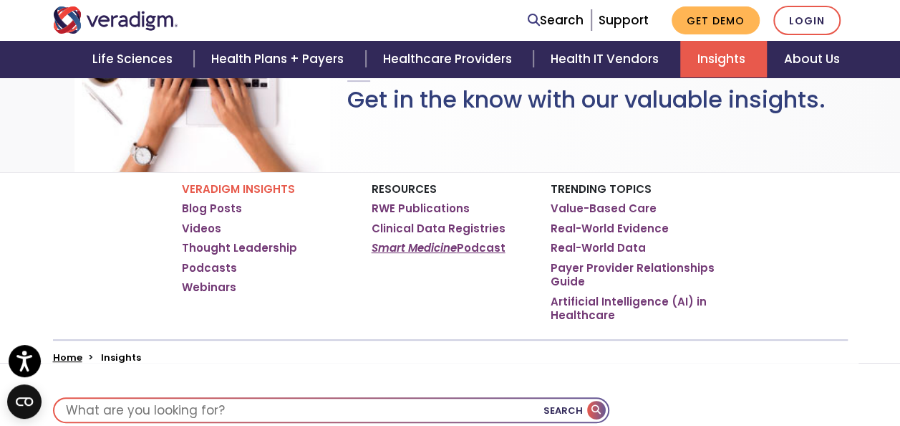  Describe the element at coordinates (201, 229) in the screenshot. I see `a: Videos` at that location.